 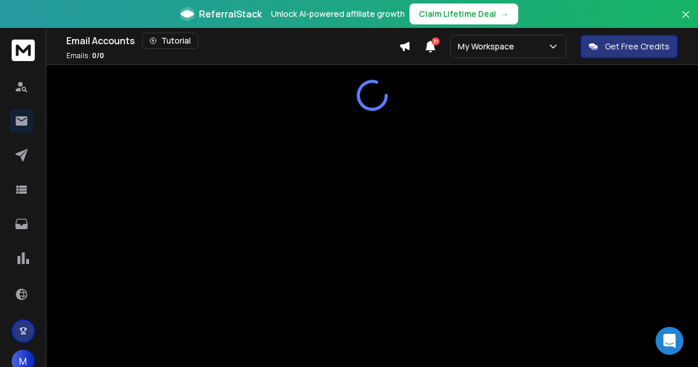 What do you see at coordinates (488, 47) in the screenshot?
I see `p: My Workspace` at bounding box center [488, 47].